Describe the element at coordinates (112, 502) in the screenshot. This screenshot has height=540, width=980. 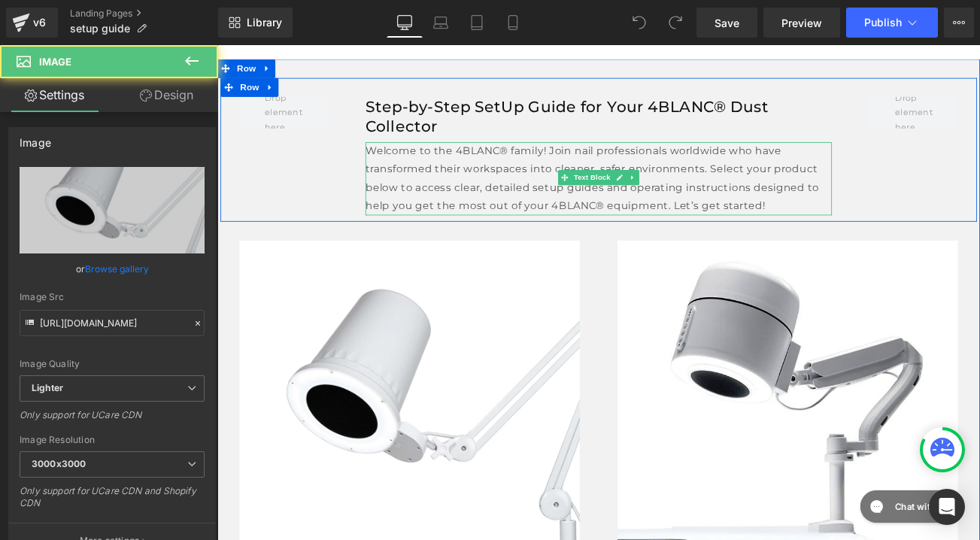
I see `div: Only support for UCare CDN and Shopify CDN` at that location.